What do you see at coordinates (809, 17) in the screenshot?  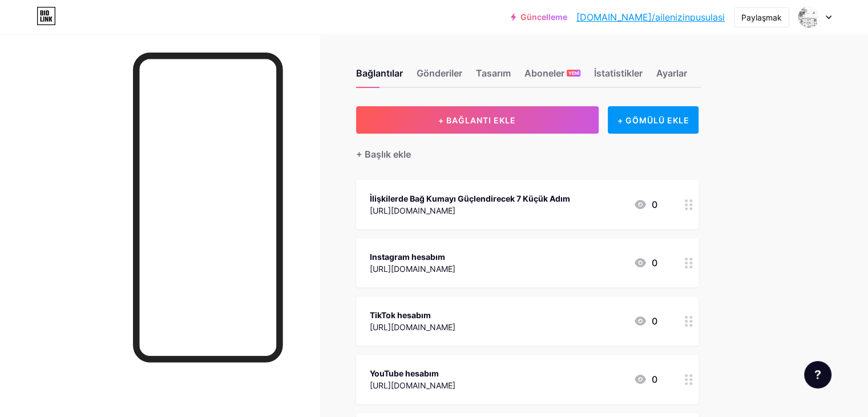 I see `img: acıinpusulasi` at bounding box center [809, 17].